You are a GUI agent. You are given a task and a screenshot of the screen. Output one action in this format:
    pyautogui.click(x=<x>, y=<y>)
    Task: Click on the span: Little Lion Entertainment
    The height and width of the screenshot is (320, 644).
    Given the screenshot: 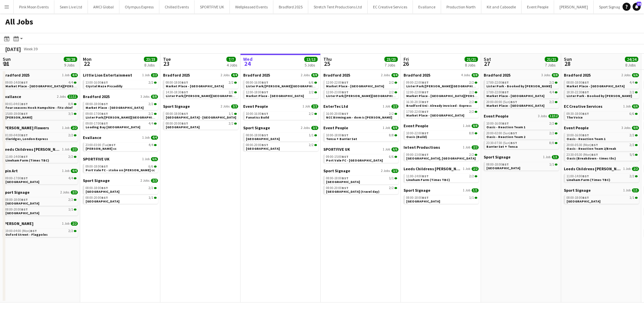 What is the action you would take?
    pyautogui.click(x=107, y=75)
    